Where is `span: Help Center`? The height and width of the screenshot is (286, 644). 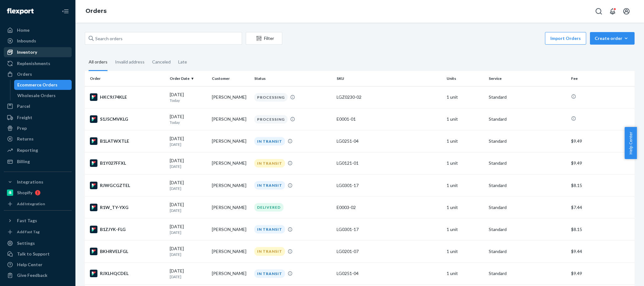 span: Help Center is located at coordinates (631, 143).